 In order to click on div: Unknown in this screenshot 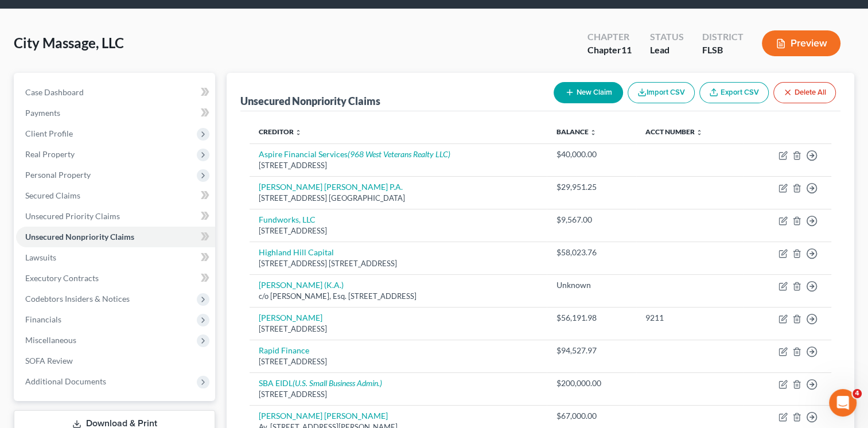, I will do `click(592, 286)`.